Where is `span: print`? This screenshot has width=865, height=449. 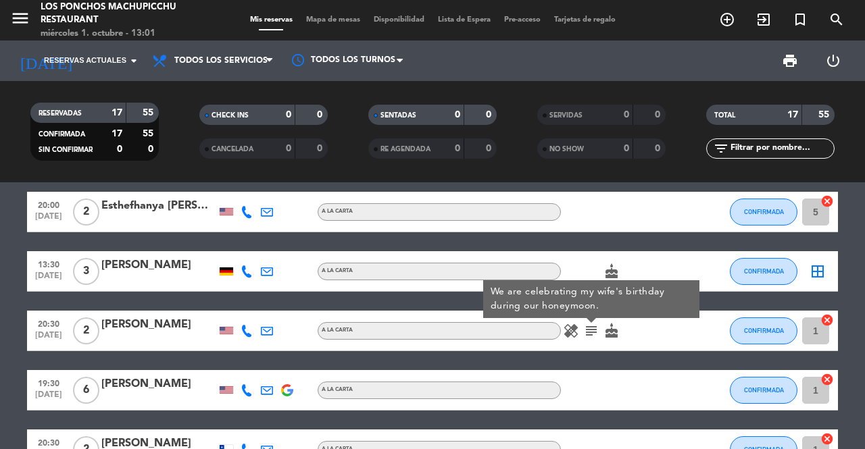 span: print is located at coordinates (790, 61).